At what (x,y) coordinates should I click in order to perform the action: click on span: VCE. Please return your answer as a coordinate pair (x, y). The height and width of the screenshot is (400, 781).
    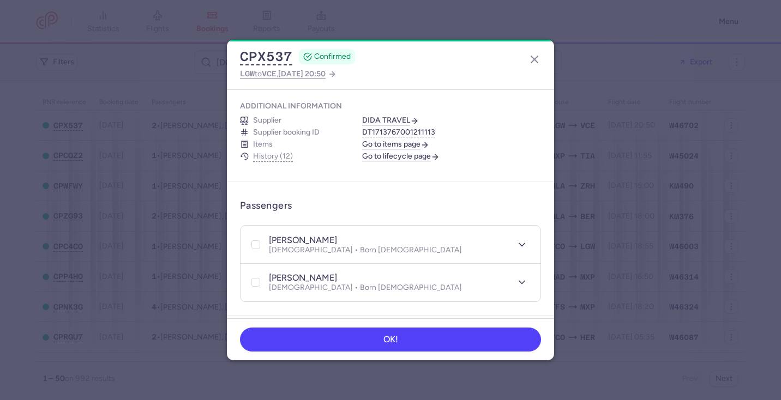
    Looking at the image, I should click on (269, 74).